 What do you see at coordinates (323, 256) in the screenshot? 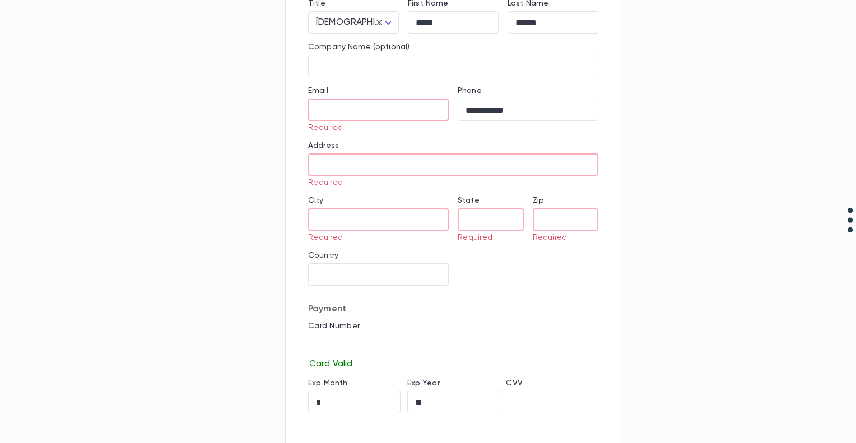
I see `label: Country` at bounding box center [323, 256].